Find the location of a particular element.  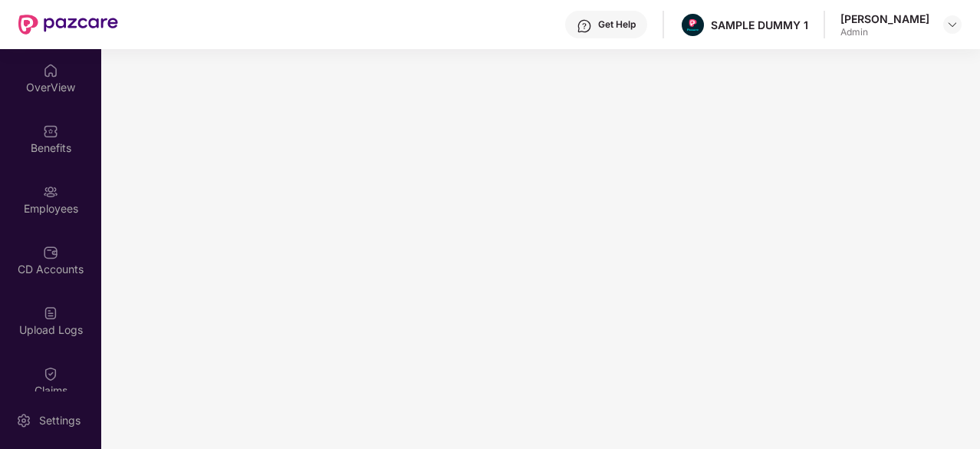

img: New Pazcare Logo is located at coordinates (68, 24).